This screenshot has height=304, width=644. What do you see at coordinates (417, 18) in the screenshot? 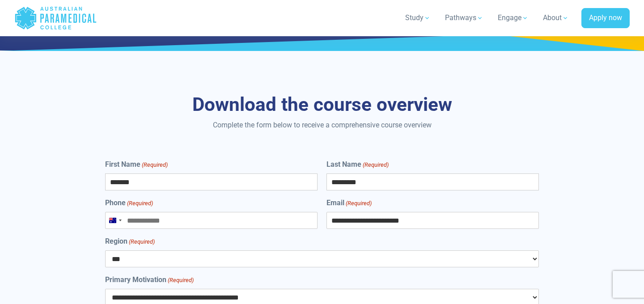
I see `a: Study` at bounding box center [417, 18].